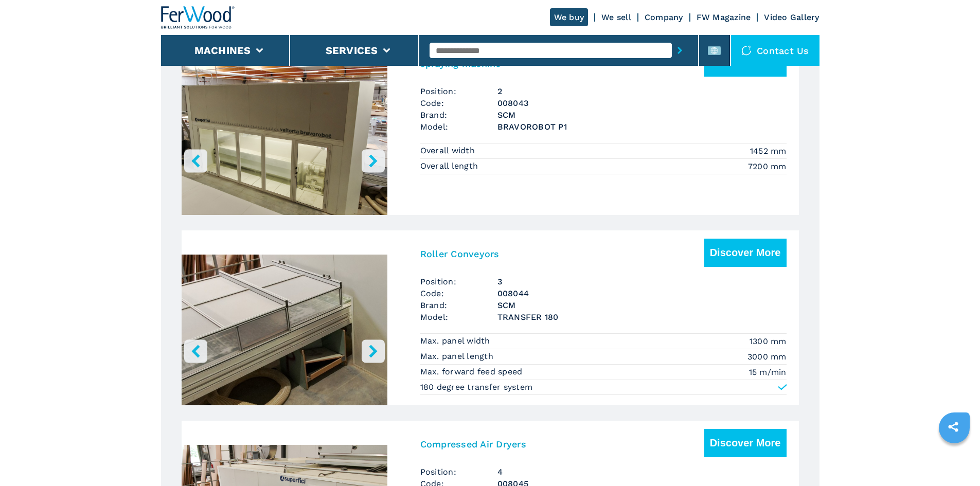  What do you see at coordinates (449, 151) in the screenshot?
I see `p: Overall width` at bounding box center [449, 151].